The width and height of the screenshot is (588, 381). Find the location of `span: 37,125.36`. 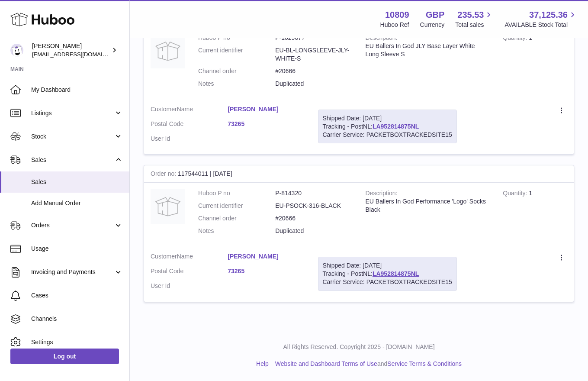

span: 37,125.36 is located at coordinates (548, 15).